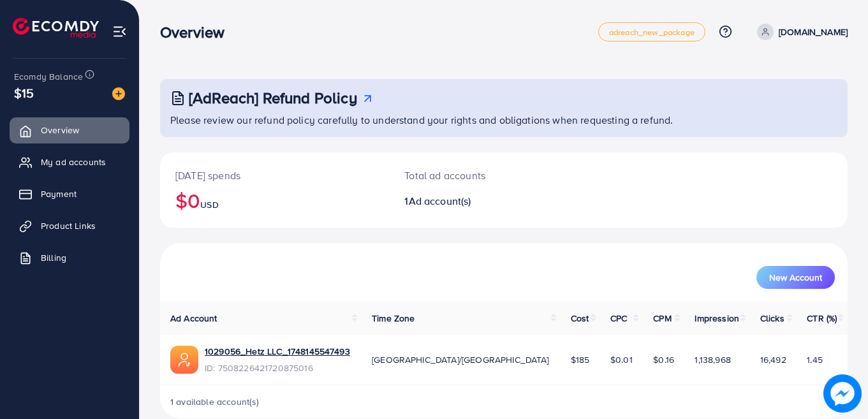 The height and width of the screenshot is (419, 868). I want to click on span: ID: 7508226421720875016, so click(277, 368).